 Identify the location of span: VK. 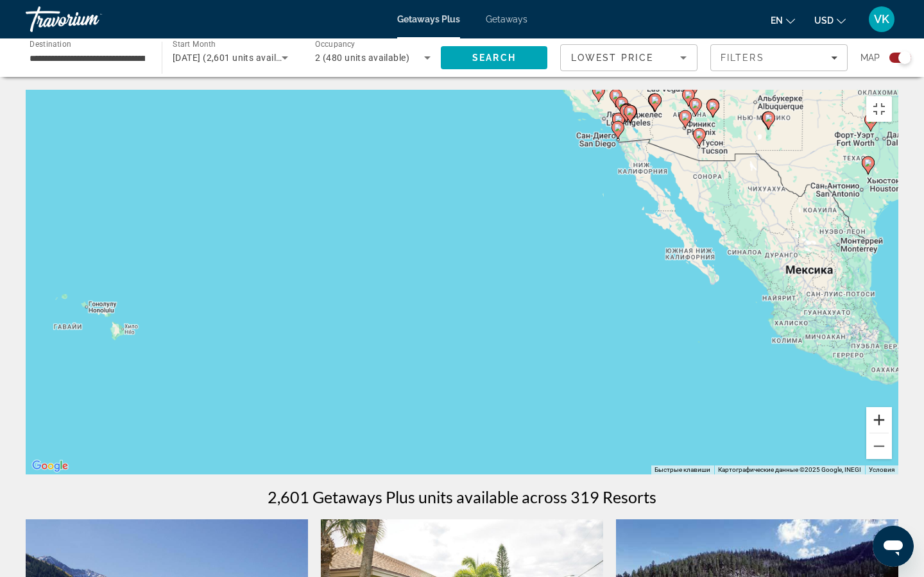
(881, 19).